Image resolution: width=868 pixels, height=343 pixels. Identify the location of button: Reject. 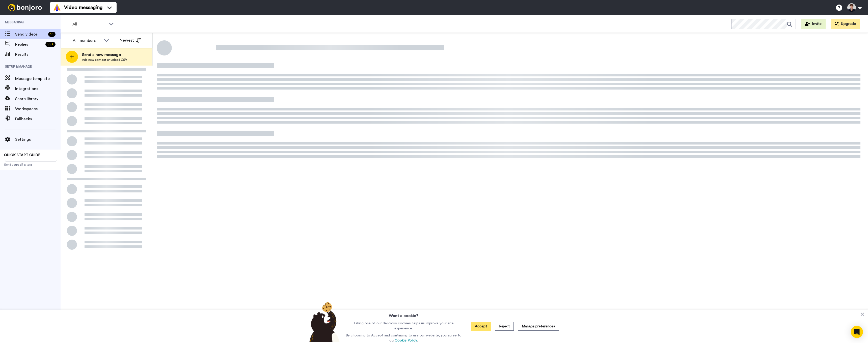
(505, 327).